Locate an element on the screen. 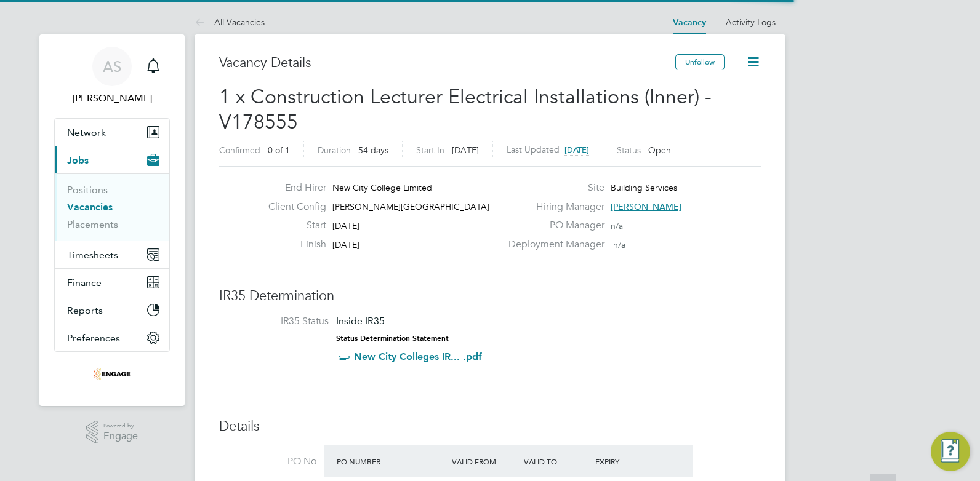  label: PO Manager is located at coordinates (553, 225).